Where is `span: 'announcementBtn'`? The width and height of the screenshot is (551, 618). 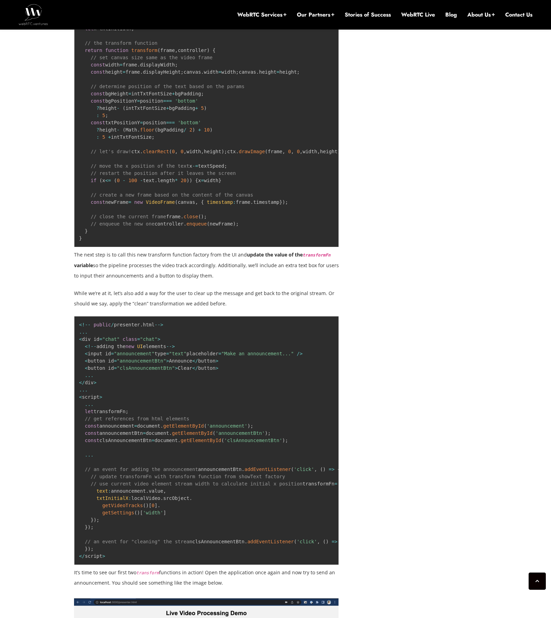
span: 'announcementBtn' is located at coordinates (240, 433).